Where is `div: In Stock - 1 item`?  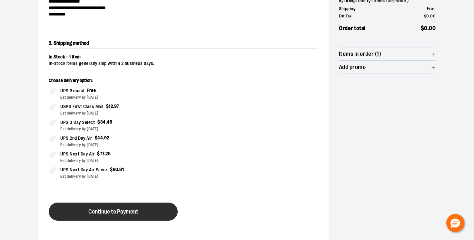
div: In Stock - 1 item is located at coordinates (183, 57).